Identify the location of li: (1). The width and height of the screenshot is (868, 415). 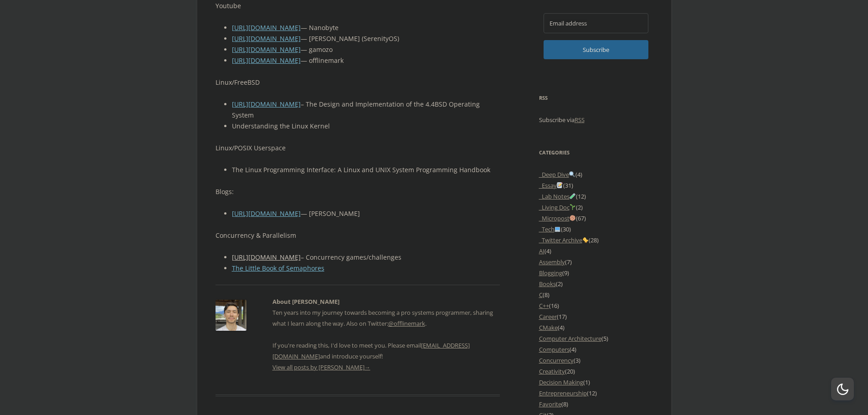
(596, 382).